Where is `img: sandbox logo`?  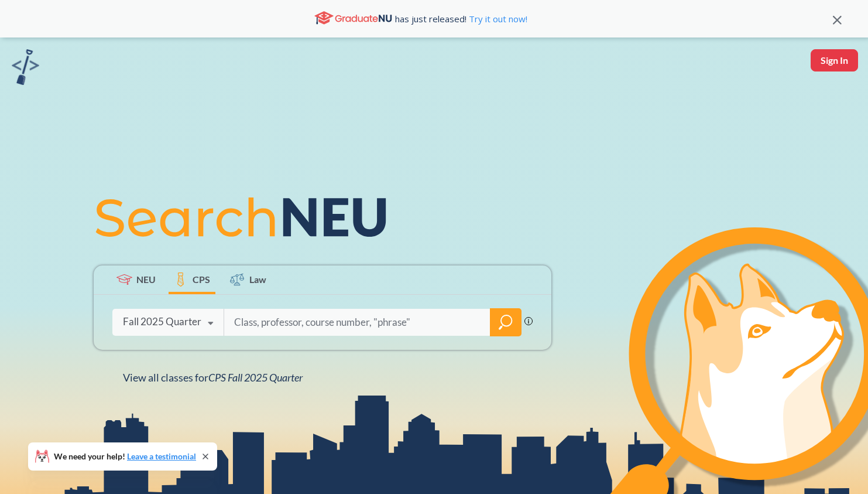 img: sandbox logo is located at coordinates (25, 67).